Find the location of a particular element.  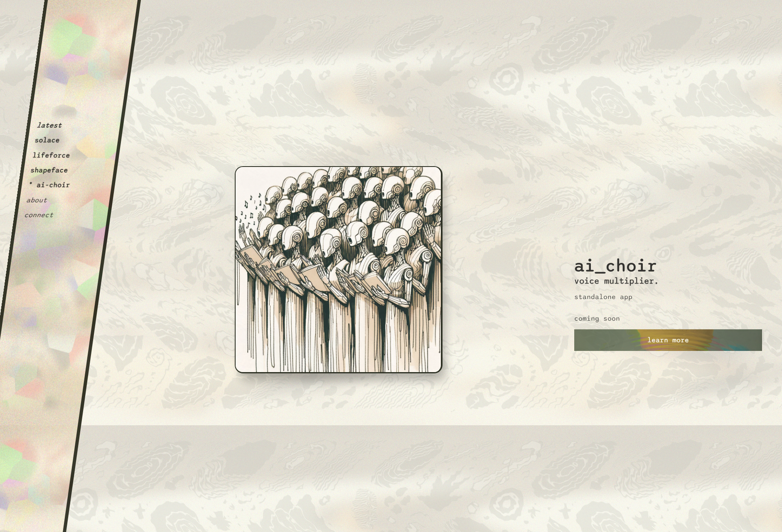

button: lifeforce is located at coordinates (51, 156).